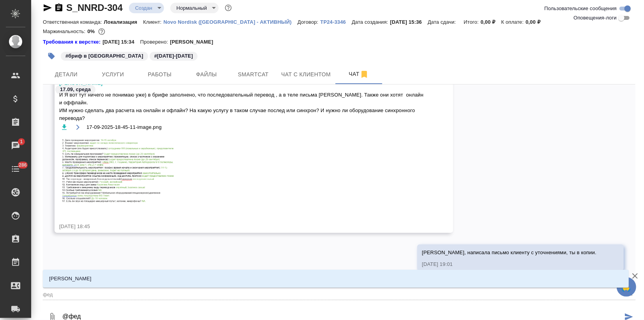  What do you see at coordinates (65, 31) in the screenshot?
I see `p: Маржинальность:` at bounding box center [65, 31].